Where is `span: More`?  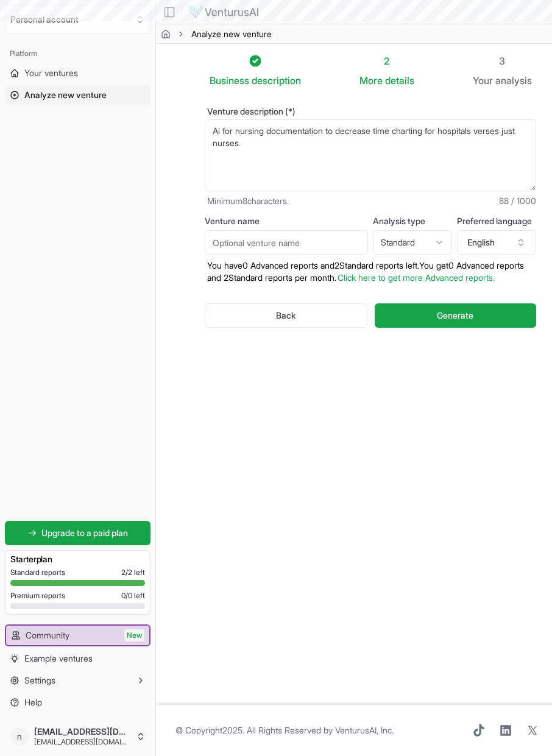 span: More is located at coordinates (371, 80).